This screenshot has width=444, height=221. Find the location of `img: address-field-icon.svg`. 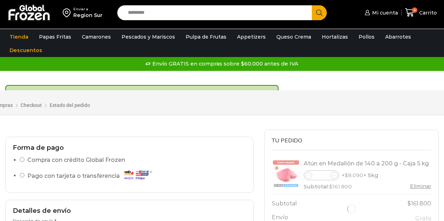

img: address-field-icon.svg is located at coordinates (68, 13).